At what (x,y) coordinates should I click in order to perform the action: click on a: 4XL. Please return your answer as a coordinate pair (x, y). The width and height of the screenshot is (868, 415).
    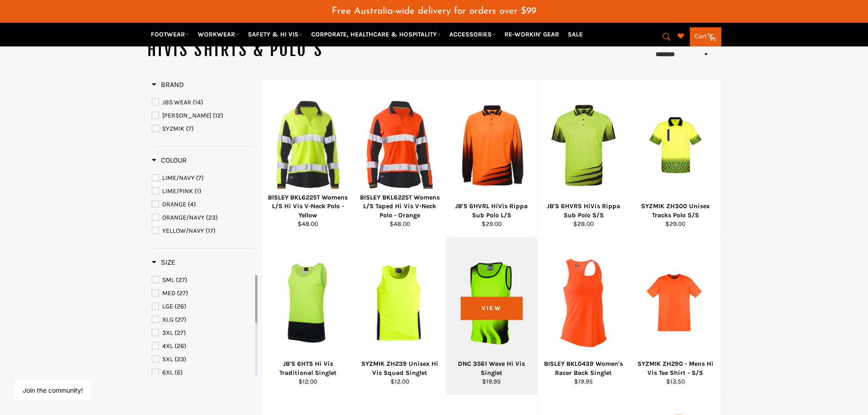
    Looking at the image, I should click on (202, 346).